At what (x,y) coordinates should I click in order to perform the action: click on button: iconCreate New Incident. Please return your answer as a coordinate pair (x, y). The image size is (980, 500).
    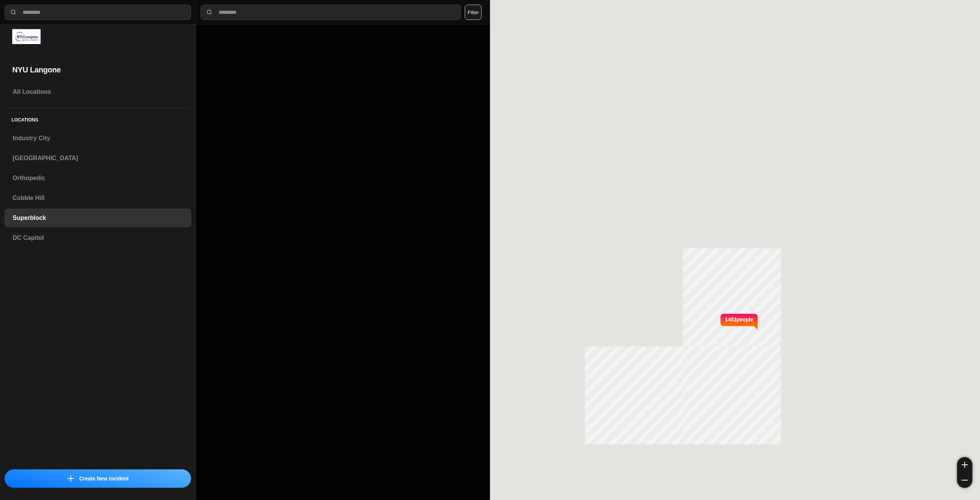
    Looking at the image, I should click on (98, 478).